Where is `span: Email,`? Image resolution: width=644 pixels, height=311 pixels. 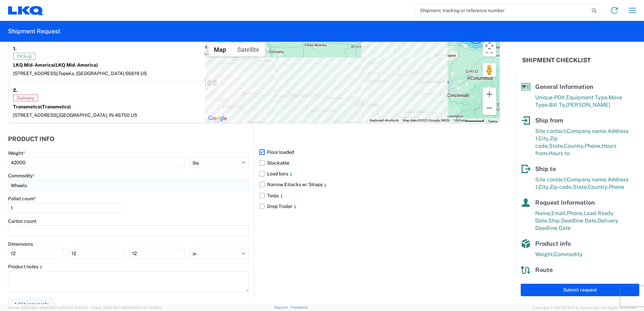 span: Email, is located at coordinates (559, 213).